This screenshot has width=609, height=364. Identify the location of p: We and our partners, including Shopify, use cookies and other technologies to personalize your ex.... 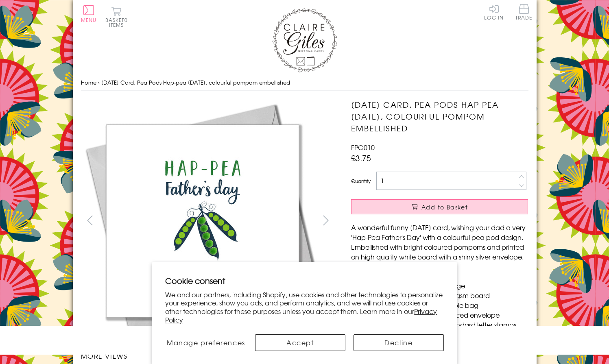
(304, 307).